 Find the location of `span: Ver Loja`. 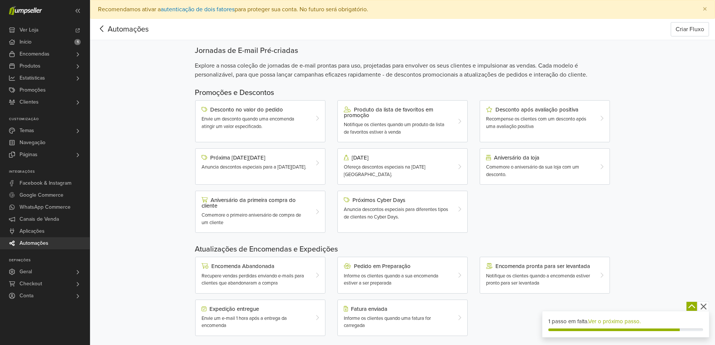

span: Ver Loja is located at coordinates (29, 30).